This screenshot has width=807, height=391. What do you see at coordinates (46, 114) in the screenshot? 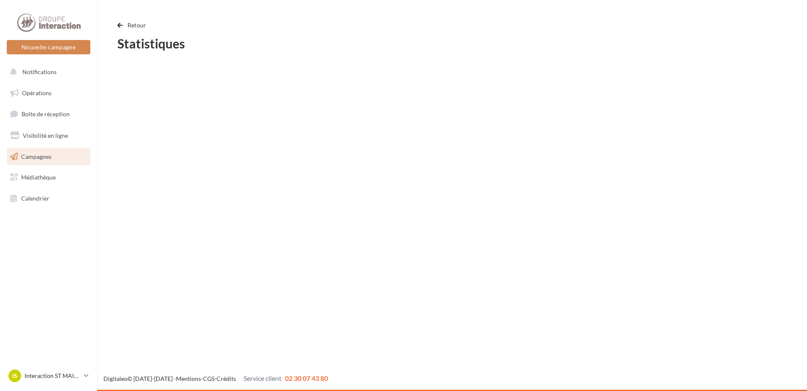
I see `span: Boîte de réception` at bounding box center [46, 114].